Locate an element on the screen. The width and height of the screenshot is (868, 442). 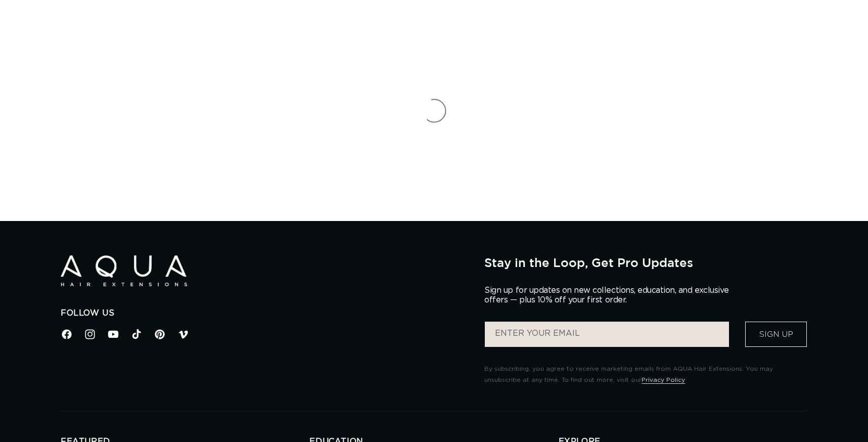
a: Privacy Policy is located at coordinates (663, 380).